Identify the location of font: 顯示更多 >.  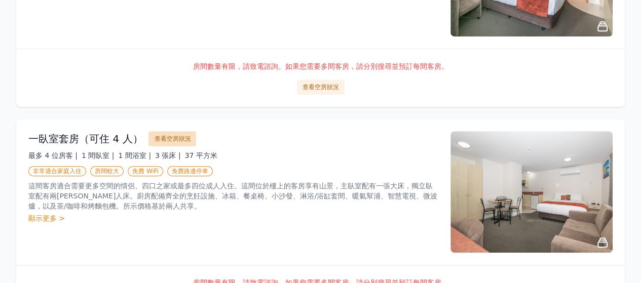
(47, 218).